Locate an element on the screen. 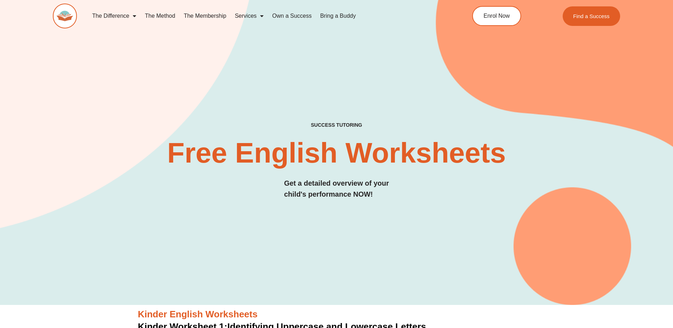 The width and height of the screenshot is (673, 328). a: Services is located at coordinates (249, 16).